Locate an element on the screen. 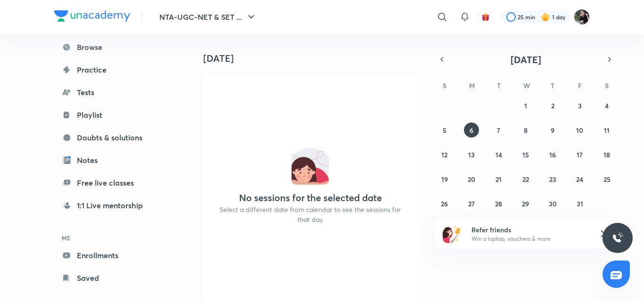 The height and width of the screenshot is (302, 644). abbr: Thursday is located at coordinates (552, 85).